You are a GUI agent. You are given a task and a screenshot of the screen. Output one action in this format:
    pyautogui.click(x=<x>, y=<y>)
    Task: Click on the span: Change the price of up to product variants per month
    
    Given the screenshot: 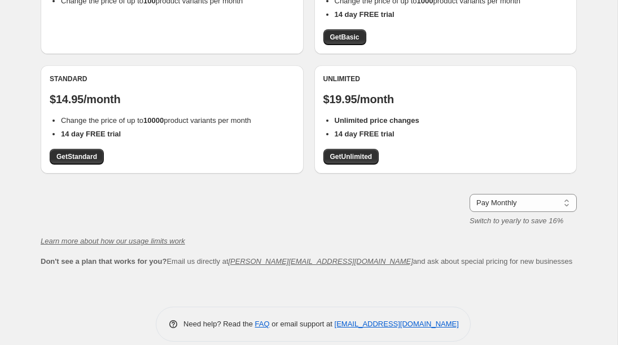 What is the action you would take?
    pyautogui.click(x=156, y=120)
    